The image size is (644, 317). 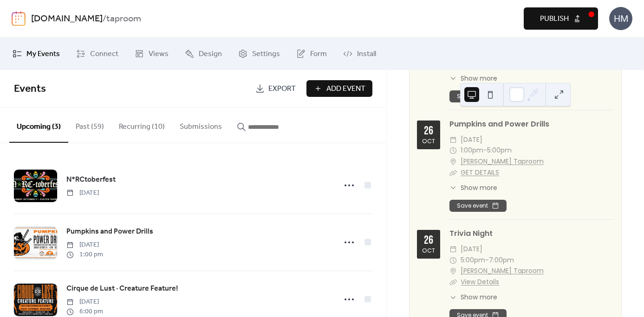 I want to click on a: Add Event, so click(x=340, y=89).